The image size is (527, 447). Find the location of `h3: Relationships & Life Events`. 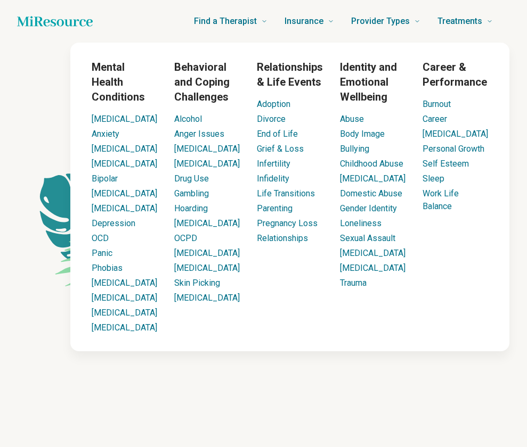

h3: Relationships & Life Events is located at coordinates (290, 75).